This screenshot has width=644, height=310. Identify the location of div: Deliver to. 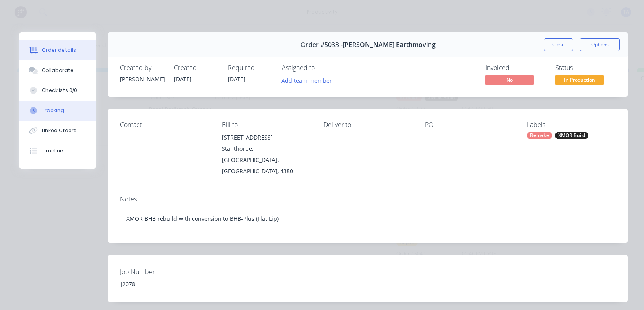
(368, 125).